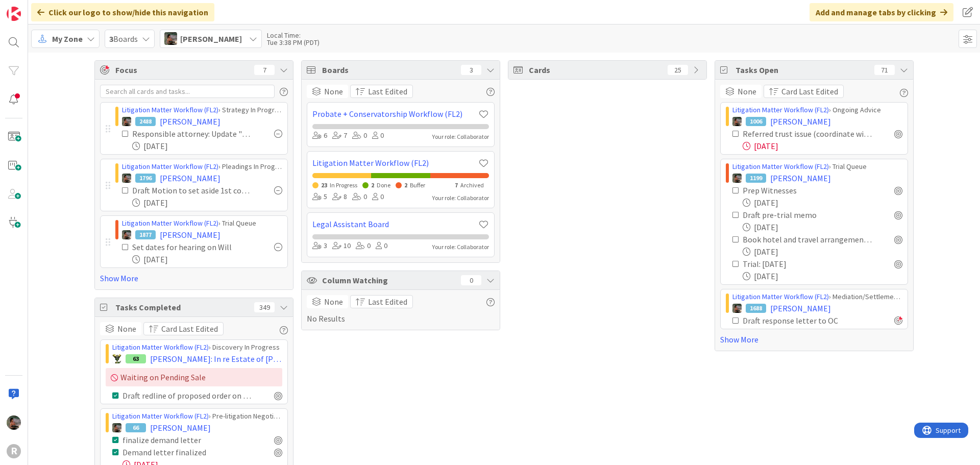  Describe the element at coordinates (192, 191) in the screenshot. I see `div: Draft Motion to set aside 1st contempt` at that location.